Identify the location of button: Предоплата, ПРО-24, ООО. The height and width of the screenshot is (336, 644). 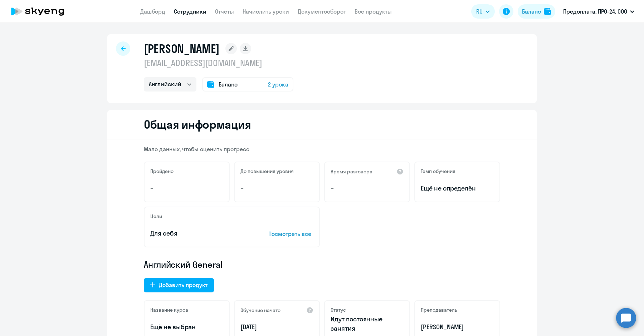
(599, 11).